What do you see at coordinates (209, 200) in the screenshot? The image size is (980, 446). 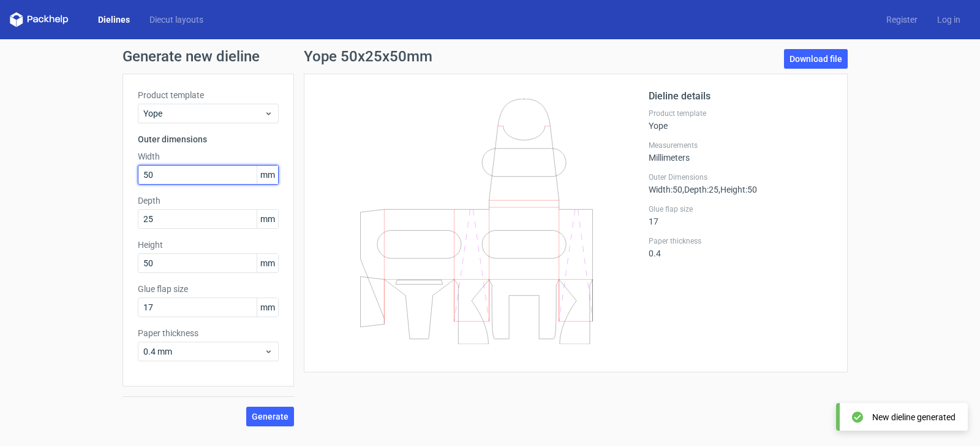 I see `label: Depth` at bounding box center [209, 200].